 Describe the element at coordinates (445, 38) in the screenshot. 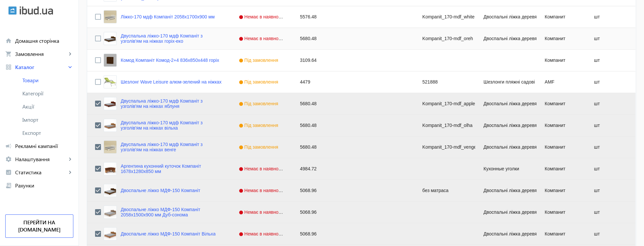

I see `div: Kompanit_170-mdf_oreh` at that location.